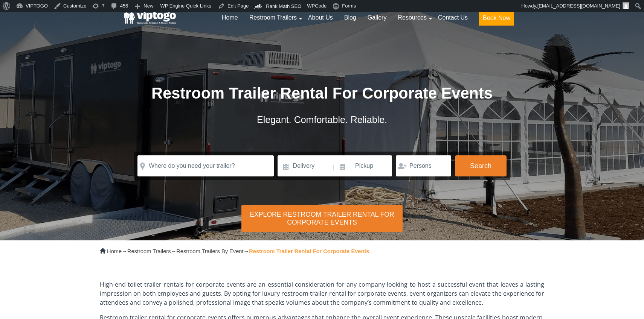 The height and width of the screenshot is (319, 644). I want to click on span: Elegant. Comfortable. Reliable., so click(322, 120).